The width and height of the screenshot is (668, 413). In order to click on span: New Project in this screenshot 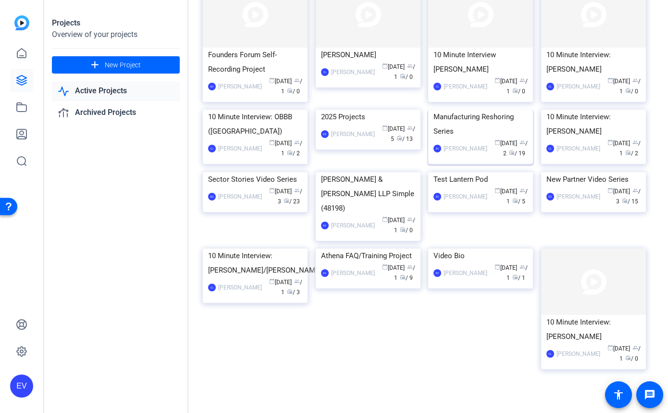, I will do `click(122, 65)`.